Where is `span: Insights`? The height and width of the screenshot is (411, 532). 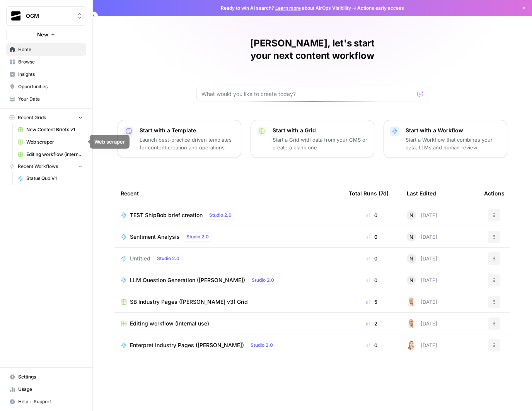
span: Insights is located at coordinates (50, 74).